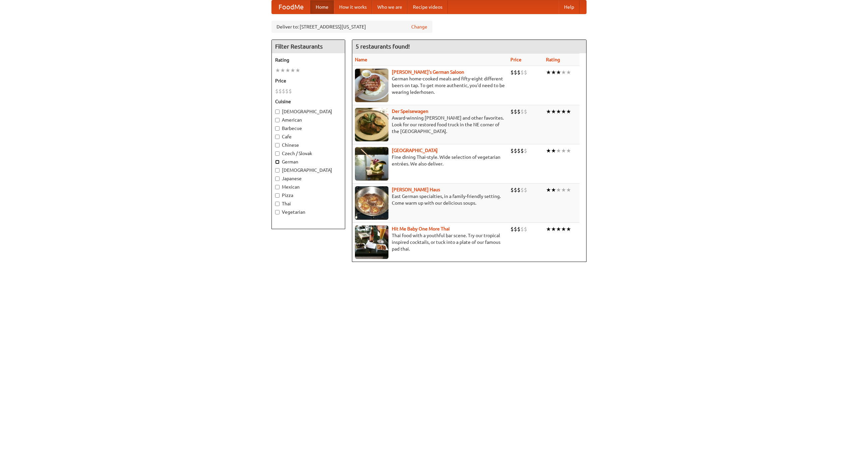 Image resolution: width=858 pixels, height=474 pixels. Describe the element at coordinates (430, 242) in the screenshot. I see `p: Thai food with a youthful bar scene. Try our tropical inspired cocktails, or tuck into a plate of...` at that location.